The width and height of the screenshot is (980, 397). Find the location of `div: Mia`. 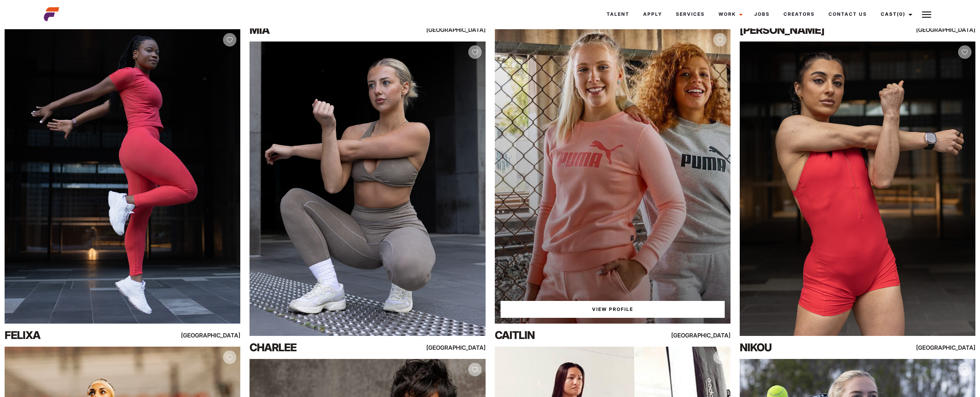

div: Mia is located at coordinates (320, 30).